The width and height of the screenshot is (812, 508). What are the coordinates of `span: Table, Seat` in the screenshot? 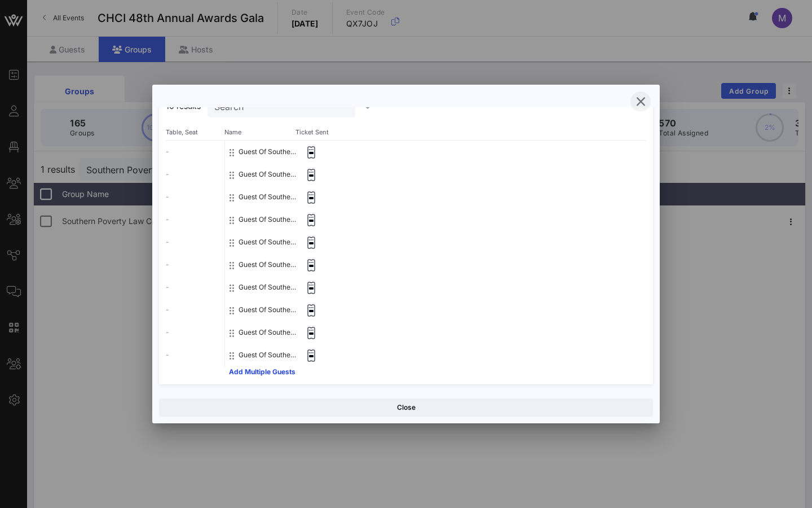 It's located at (195, 132).